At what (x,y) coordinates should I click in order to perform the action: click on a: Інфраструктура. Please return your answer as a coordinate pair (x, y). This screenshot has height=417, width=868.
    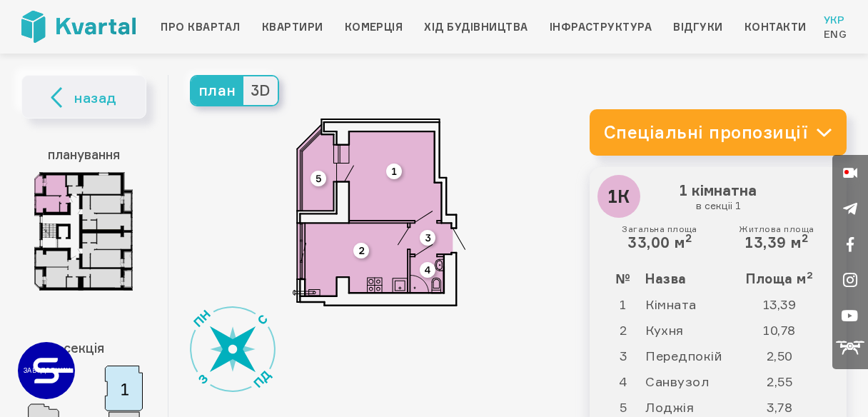
    Looking at the image, I should click on (601, 27).